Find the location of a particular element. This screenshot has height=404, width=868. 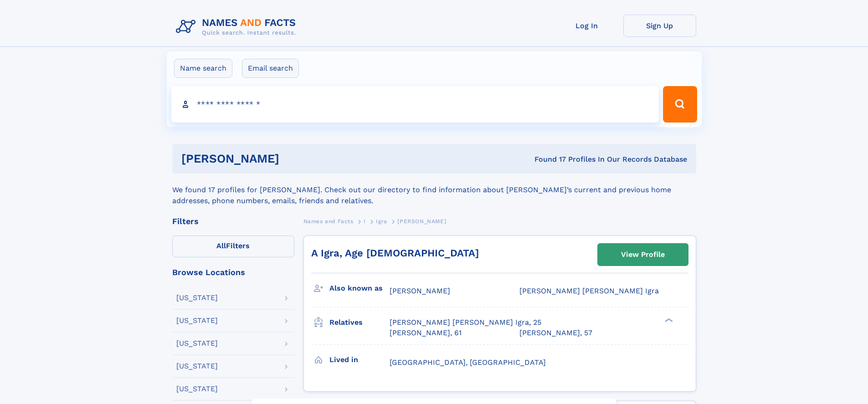

a: Log In is located at coordinates (587, 26).